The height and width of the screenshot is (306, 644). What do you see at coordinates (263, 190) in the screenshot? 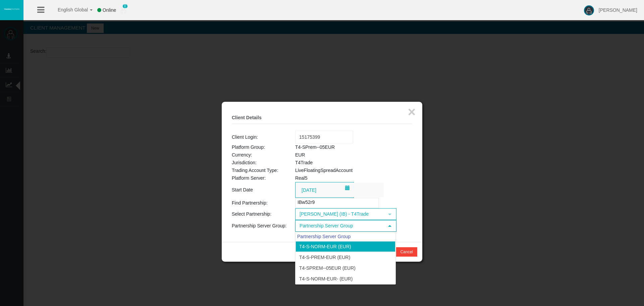
I see `td: Start Date` at bounding box center [263, 190].